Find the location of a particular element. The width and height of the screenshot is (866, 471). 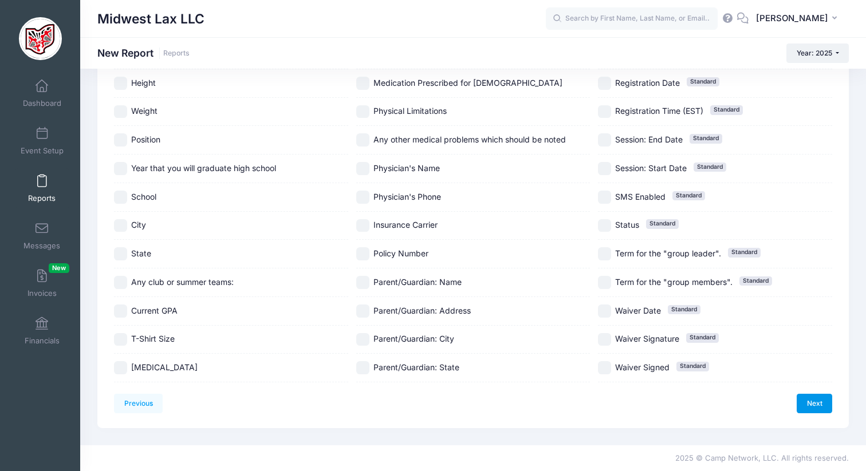

input: Search by First Name, Last Name, or Email... is located at coordinates (632, 19).